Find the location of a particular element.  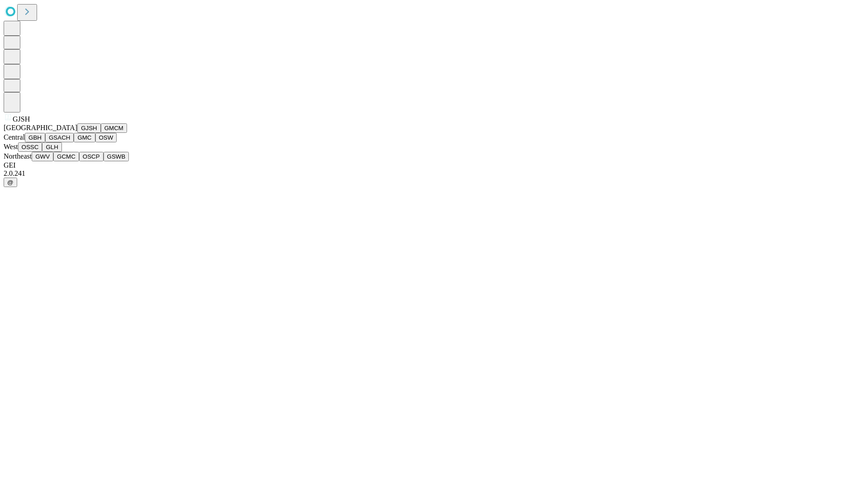

button: GSACH is located at coordinates (59, 137).